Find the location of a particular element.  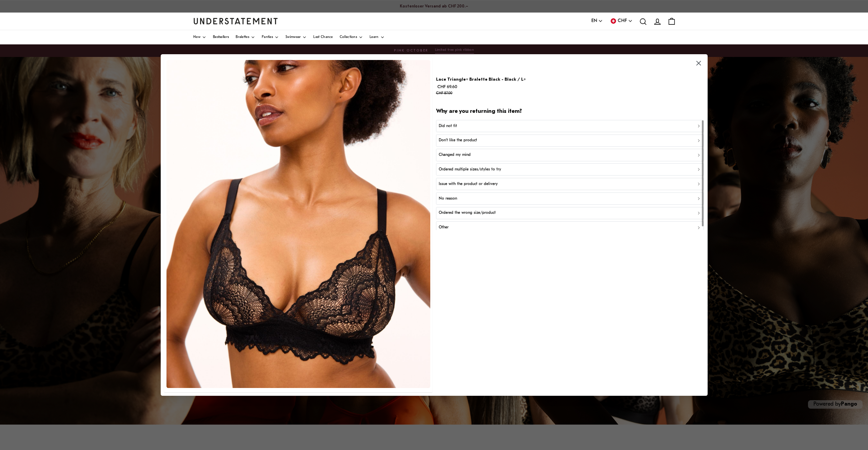

button: No reason is located at coordinates (570, 199).